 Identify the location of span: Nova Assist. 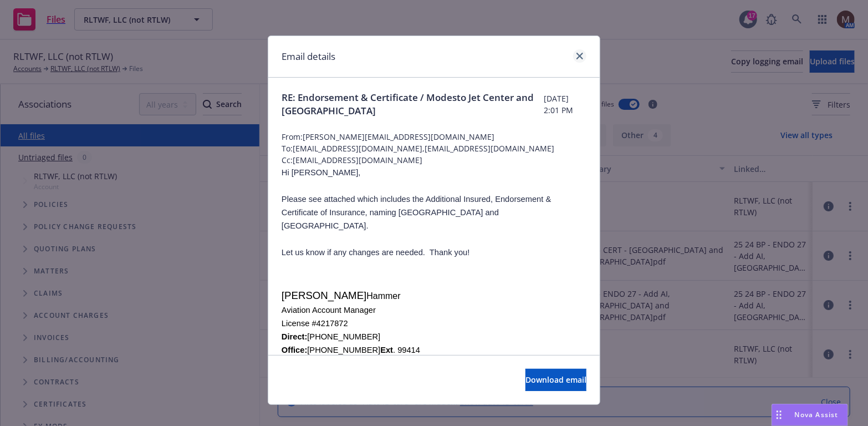
(817, 414).